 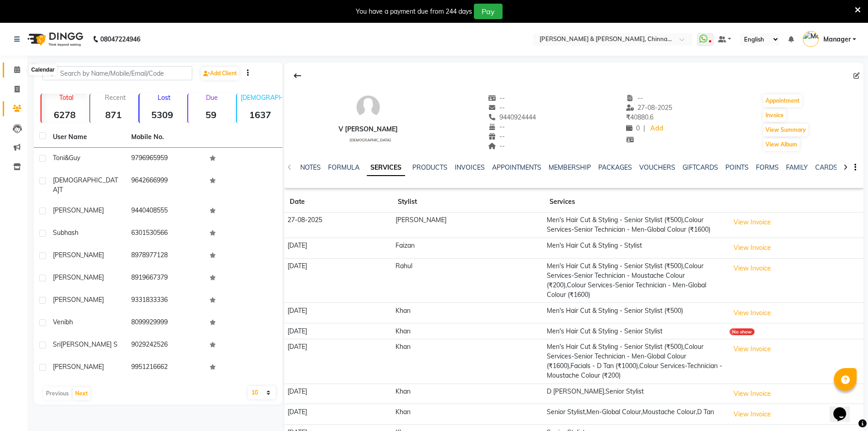 What do you see at coordinates (517, 167) in the screenshot?
I see `a: APPOINTMENTS` at bounding box center [517, 167].